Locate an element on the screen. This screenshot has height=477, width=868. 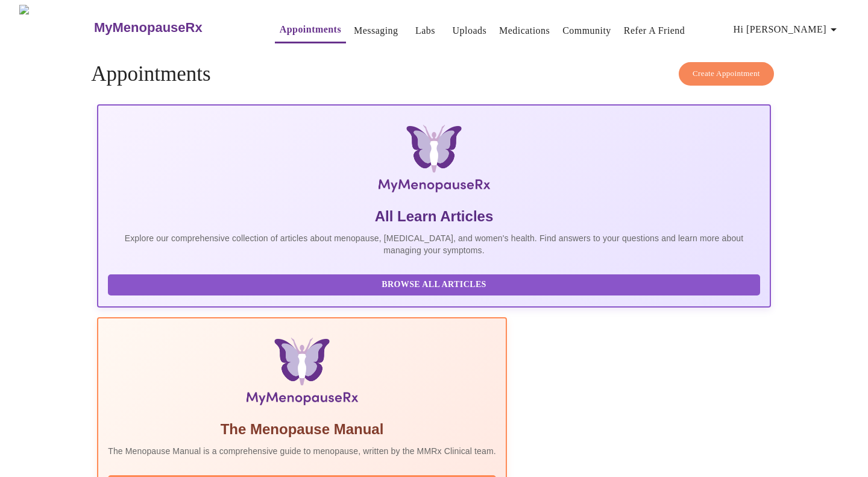
a: Refer a Friend is located at coordinates (655, 30).